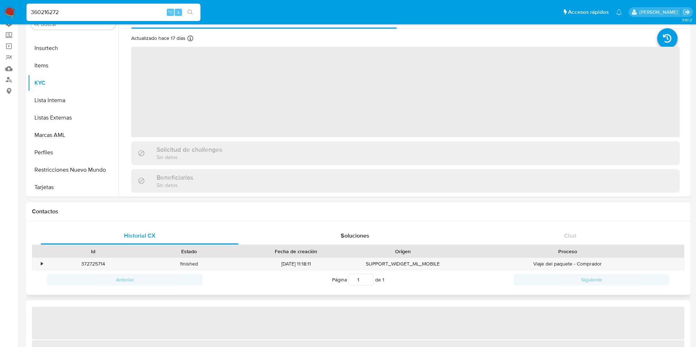 Image resolution: width=696 pixels, height=347 pixels. What do you see at coordinates (591, 280) in the screenshot?
I see `button: Siguiente` at bounding box center [591, 280].